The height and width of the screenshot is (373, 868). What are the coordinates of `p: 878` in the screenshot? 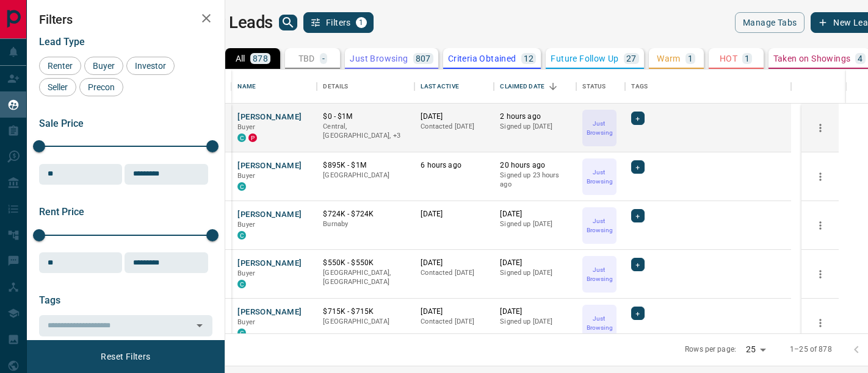 It's located at (260, 58).